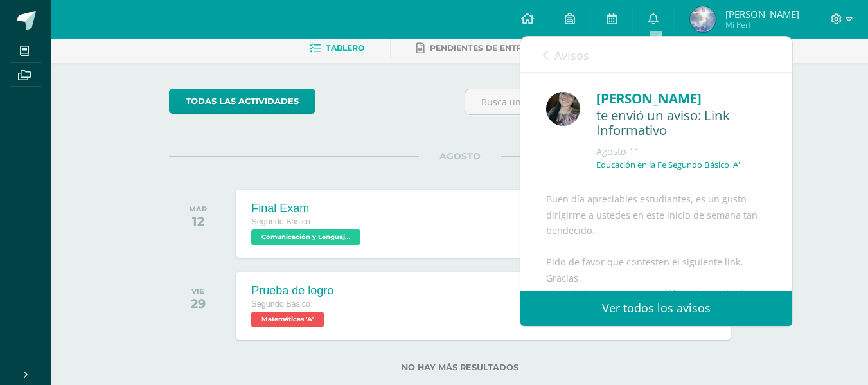  What do you see at coordinates (562, 108) in the screenshot?
I see `img: 8322e32a4062cfa8b237c59eedf4f548.png` at bounding box center [562, 108].